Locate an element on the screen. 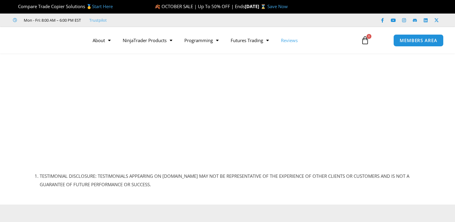 This screenshot has width=455, height=222. a: Start Here is located at coordinates (102, 6).